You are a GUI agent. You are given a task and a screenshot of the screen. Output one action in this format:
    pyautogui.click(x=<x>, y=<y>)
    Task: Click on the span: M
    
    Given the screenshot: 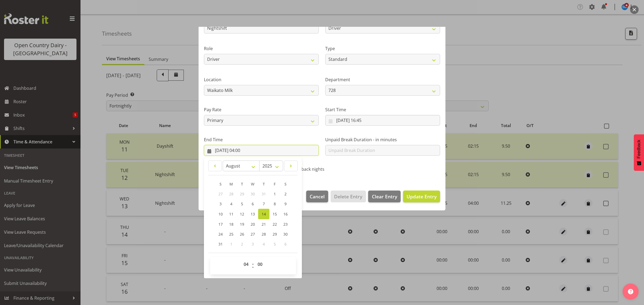 What is the action you would take?
    pyautogui.click(x=231, y=184)
    